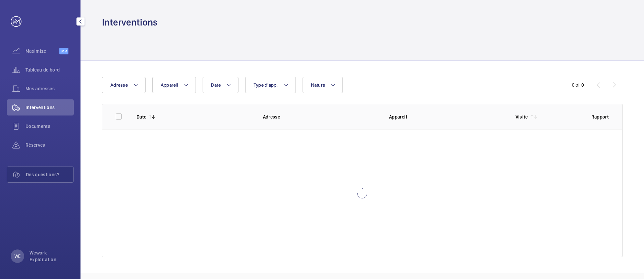  Describe the element at coordinates (119, 85) in the screenshot. I see `span: Adresse` at that location.